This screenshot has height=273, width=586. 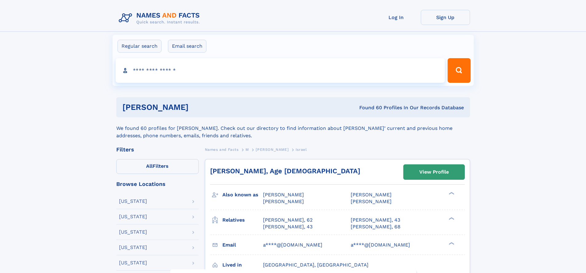 I want to click on span: Israel, so click(x=301, y=150).